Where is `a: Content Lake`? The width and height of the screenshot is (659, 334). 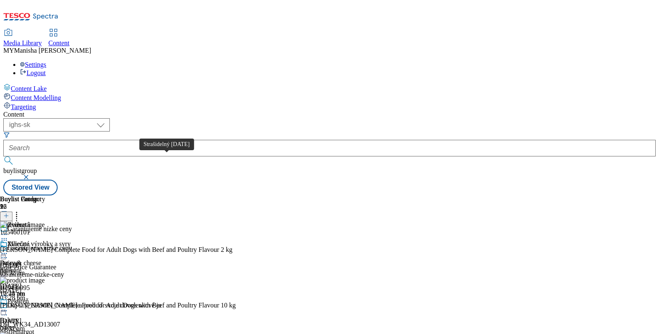 a: Content Lake is located at coordinates (329, 88).